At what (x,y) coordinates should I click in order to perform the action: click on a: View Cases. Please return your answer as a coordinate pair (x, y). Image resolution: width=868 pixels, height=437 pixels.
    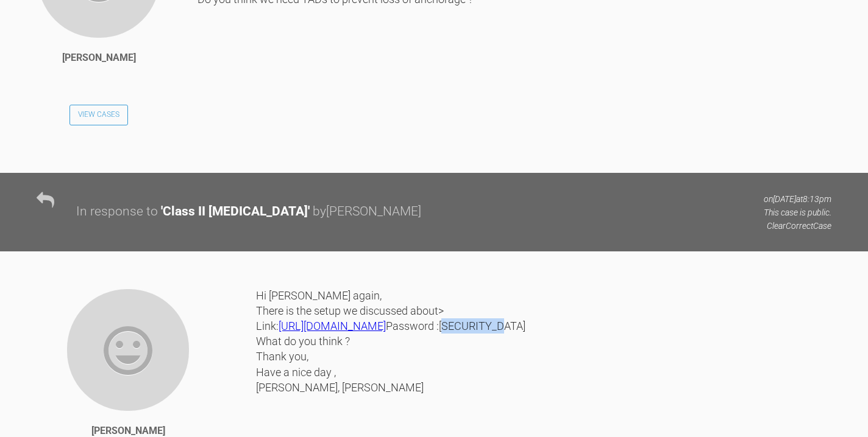
    Looking at the image, I should click on (99, 115).